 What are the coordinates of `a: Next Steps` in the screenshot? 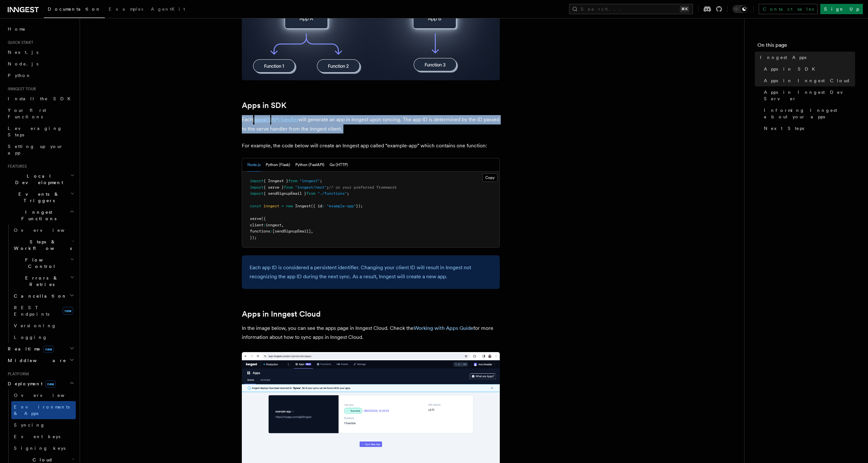 It's located at (808, 128).